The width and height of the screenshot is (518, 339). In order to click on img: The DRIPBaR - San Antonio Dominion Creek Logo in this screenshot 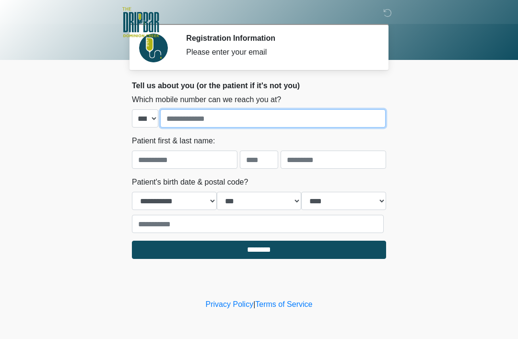, I will do `click(141, 23)`.